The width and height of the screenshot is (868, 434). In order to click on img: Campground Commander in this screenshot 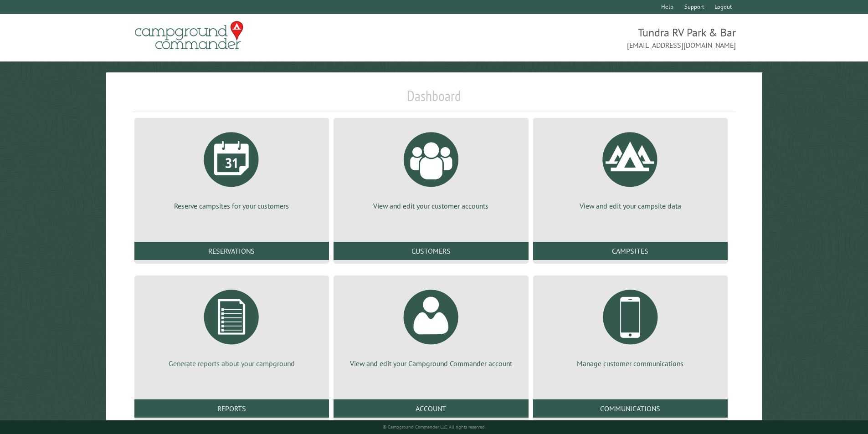, I will do `click(189, 35)`.